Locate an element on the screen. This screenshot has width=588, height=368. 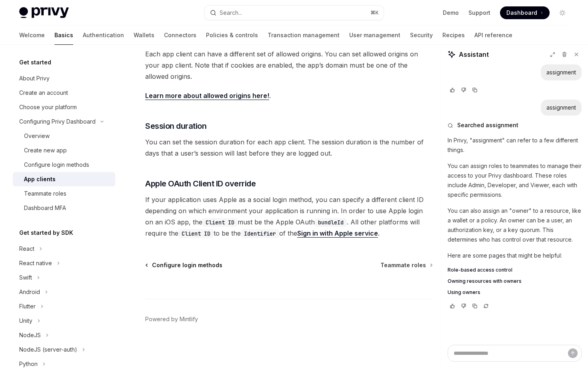
span: Apple OAuth Client ID override is located at coordinates (200, 183).